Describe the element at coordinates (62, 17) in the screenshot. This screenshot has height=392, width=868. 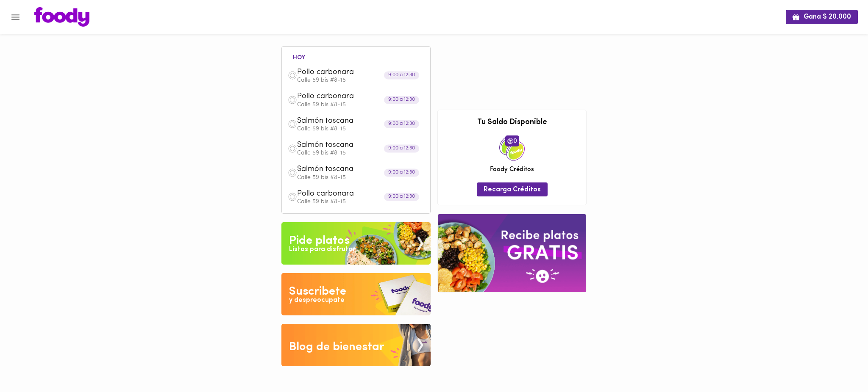
I see `img: logo.png` at that location.